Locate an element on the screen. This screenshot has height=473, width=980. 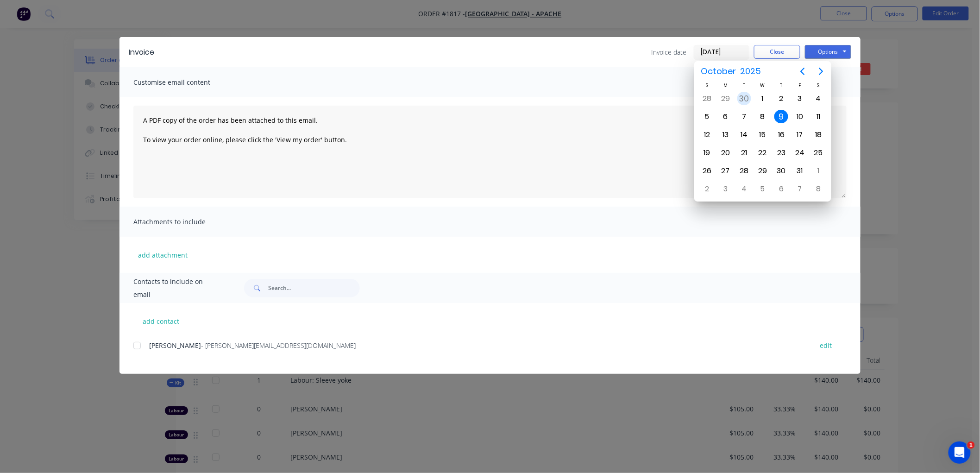
span: Attachments to include is located at coordinates (184, 222).